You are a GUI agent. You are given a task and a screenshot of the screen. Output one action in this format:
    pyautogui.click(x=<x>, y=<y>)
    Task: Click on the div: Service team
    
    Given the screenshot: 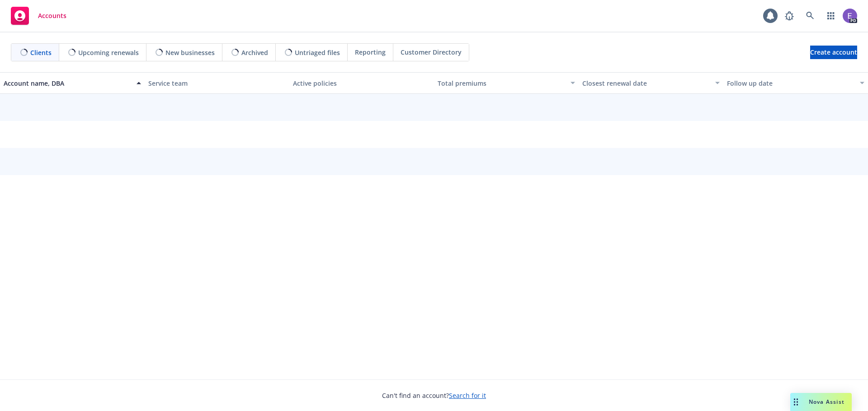 What is the action you would take?
    pyautogui.click(x=217, y=83)
    